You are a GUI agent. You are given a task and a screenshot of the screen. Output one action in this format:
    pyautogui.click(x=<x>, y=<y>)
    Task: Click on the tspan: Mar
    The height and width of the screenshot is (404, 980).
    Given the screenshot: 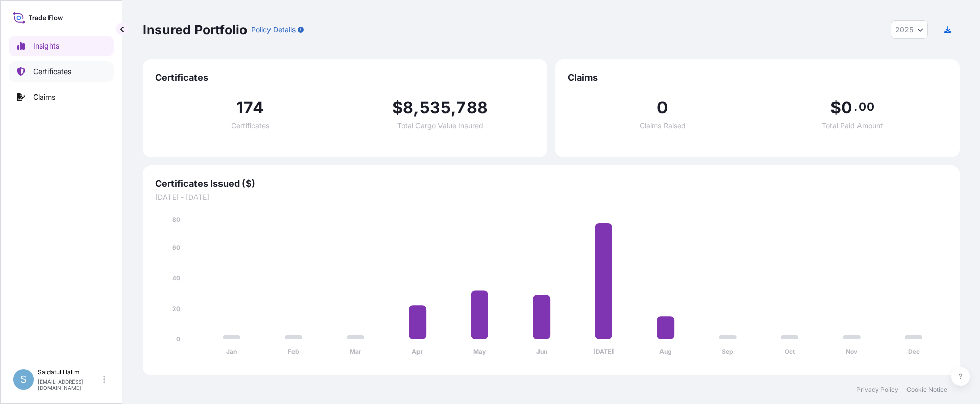 What is the action you would take?
    pyautogui.click(x=355, y=351)
    